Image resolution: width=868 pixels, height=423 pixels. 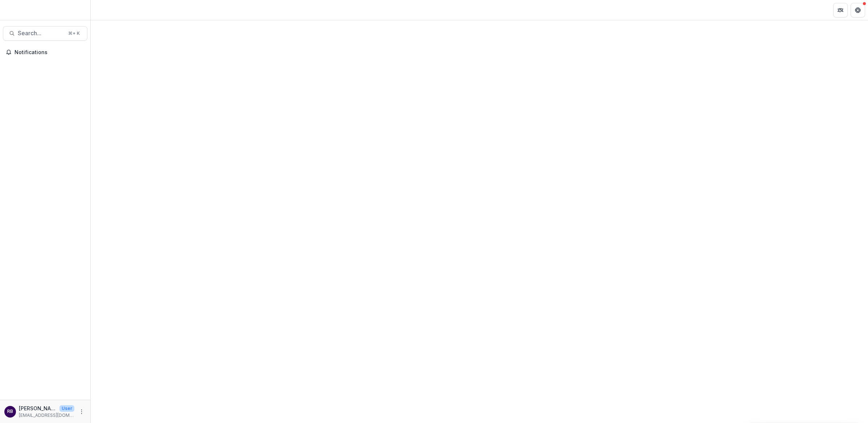 I want to click on button: Notifications, so click(x=45, y=52).